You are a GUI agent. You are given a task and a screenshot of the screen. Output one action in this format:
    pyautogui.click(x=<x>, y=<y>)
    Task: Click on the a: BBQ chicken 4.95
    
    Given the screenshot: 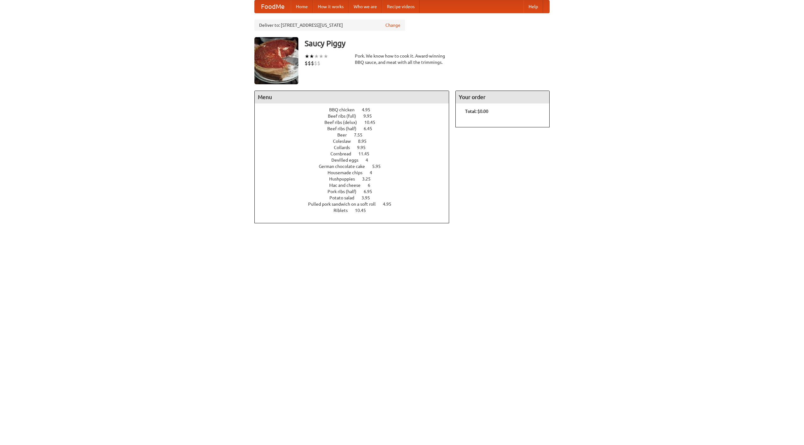 What is the action you would take?
    pyautogui.click(x=356, y=110)
    